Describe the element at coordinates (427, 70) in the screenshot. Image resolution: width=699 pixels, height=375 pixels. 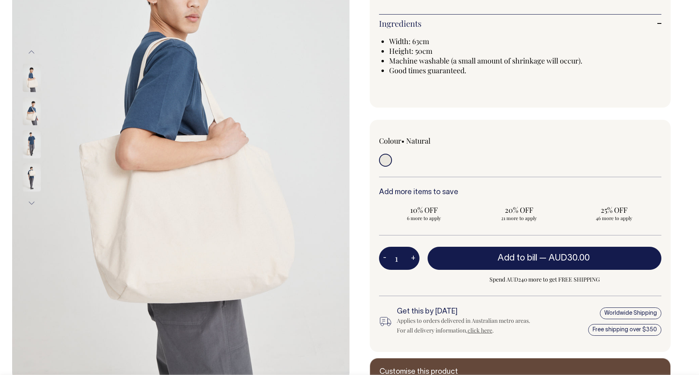
I see `span: Good times guaranteed.` at that location.